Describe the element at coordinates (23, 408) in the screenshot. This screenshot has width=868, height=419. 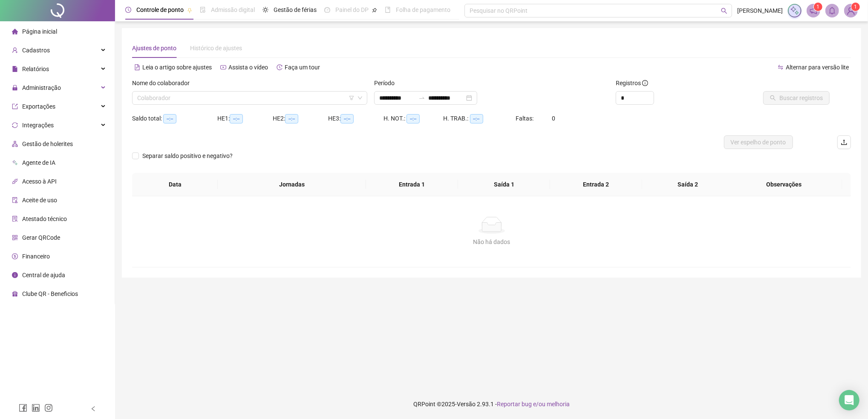
I see `span: facebook` at that location.